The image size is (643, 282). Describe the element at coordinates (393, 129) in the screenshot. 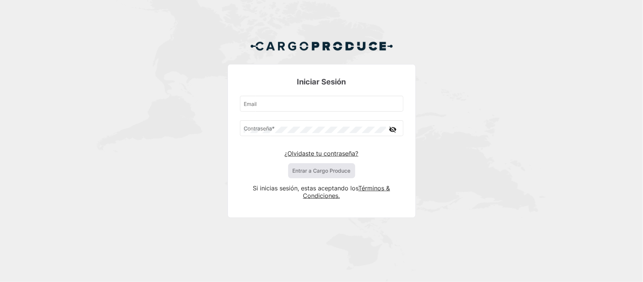

I see `mat-icon: visibility_off` at that location.